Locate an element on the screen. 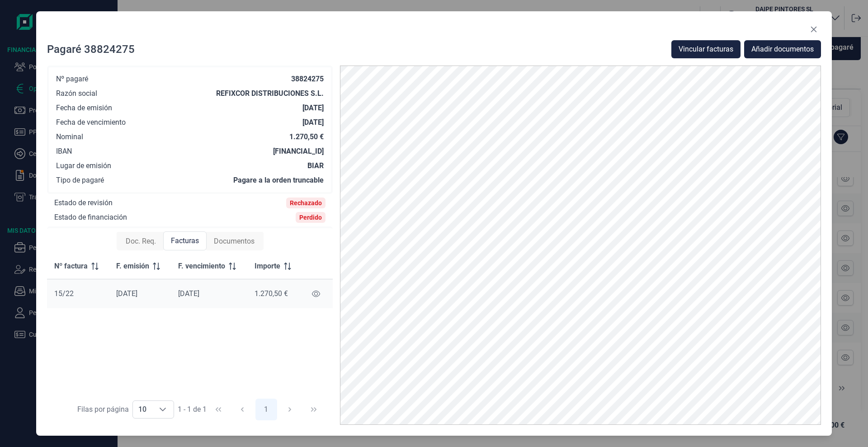  div: Tipo de pagaré is located at coordinates (80, 180).